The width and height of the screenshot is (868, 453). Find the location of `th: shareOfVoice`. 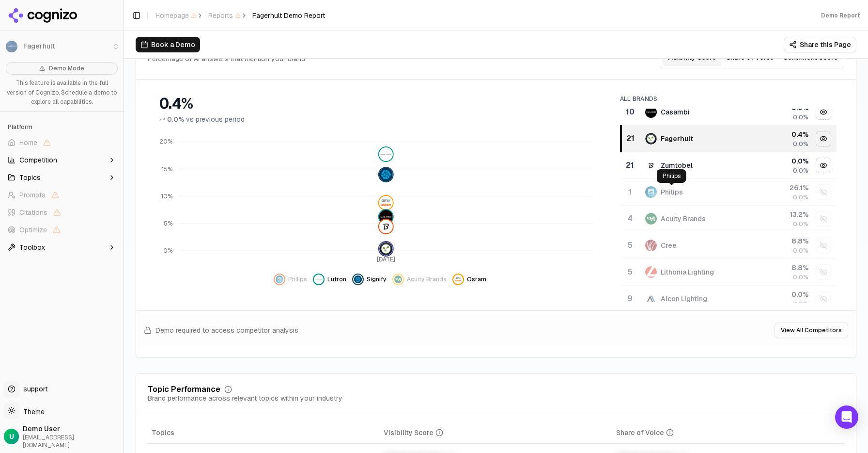

th: shareOfVoice is located at coordinates (728, 433).